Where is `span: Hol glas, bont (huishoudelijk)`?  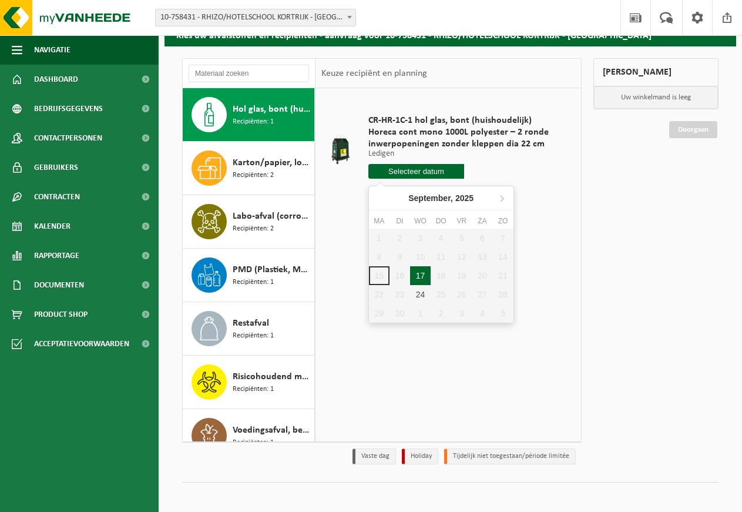
span: Hol glas, bont (huishoudelijk) is located at coordinates (272, 109).